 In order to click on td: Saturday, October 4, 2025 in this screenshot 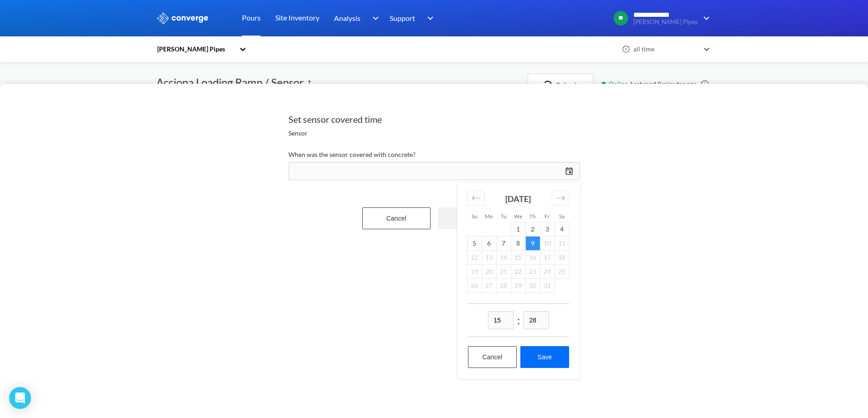, I will do `click(561, 229)`.